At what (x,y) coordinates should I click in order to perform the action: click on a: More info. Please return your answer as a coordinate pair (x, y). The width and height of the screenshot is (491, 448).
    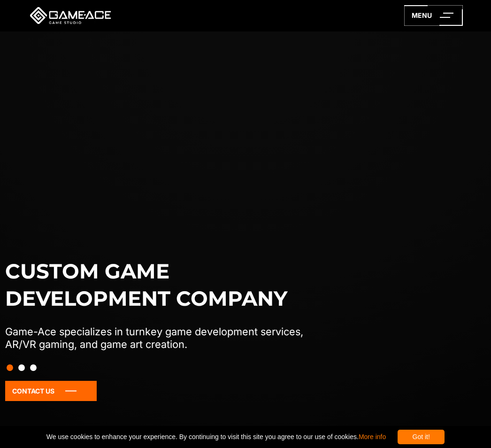
    Looking at the image, I should click on (372, 437).